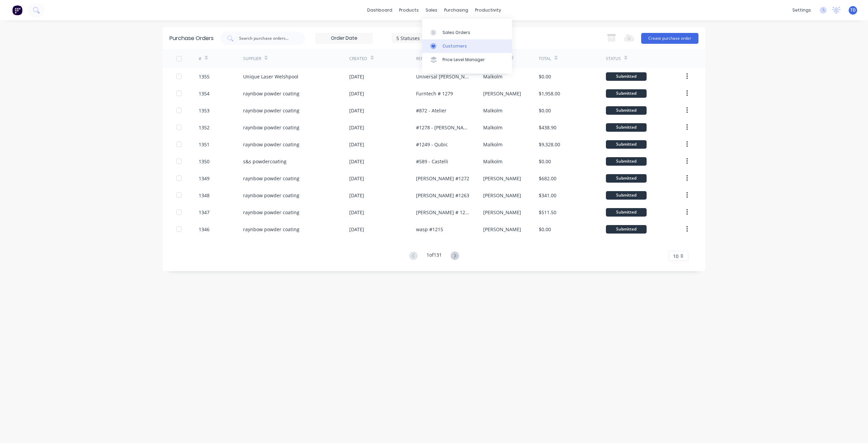 The width and height of the screenshot is (868, 443). I want to click on div: 1350, so click(204, 161).